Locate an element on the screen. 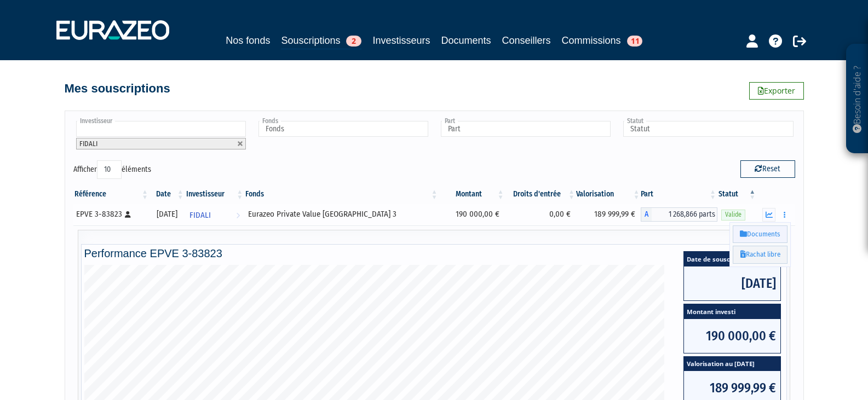  th: Date: activer pour trier la colonne par ordre croissant is located at coordinates (167, 194).